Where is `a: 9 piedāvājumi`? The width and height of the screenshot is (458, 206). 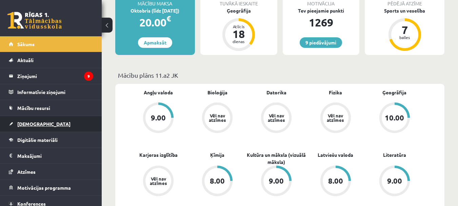
a: 9 piedāvājumi is located at coordinates (321, 42).